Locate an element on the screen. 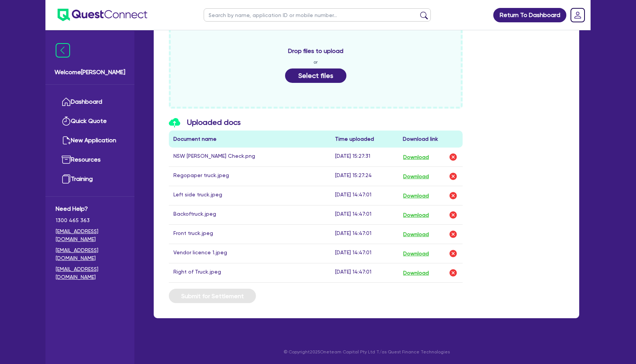  a: Return To Dashboard is located at coordinates (530, 15).